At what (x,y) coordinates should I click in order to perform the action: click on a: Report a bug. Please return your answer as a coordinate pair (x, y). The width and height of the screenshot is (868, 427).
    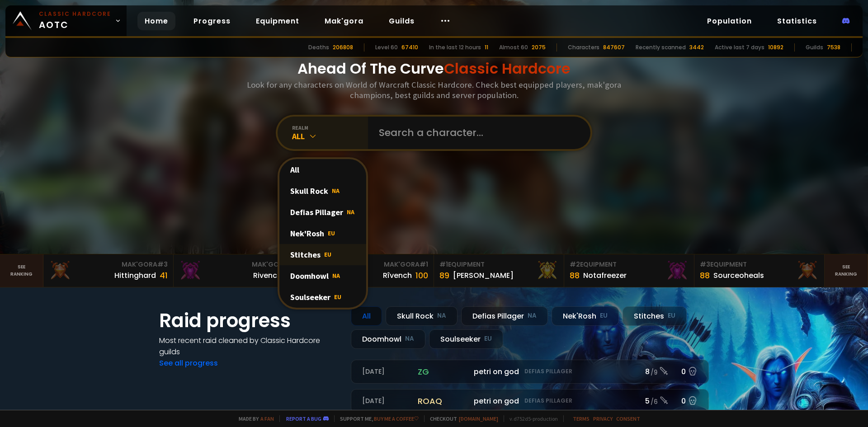
    Looking at the image, I should click on (304, 418).